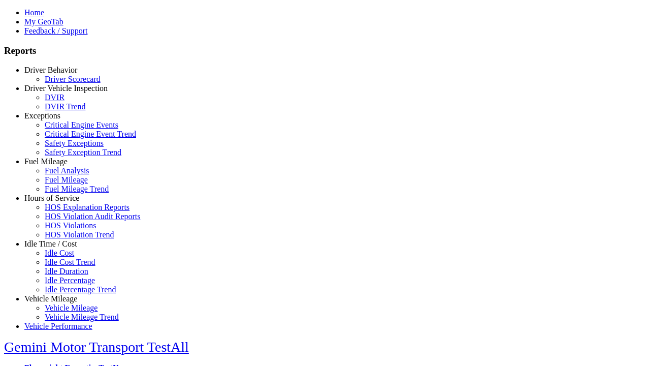 This screenshot has width=650, height=366. Describe the element at coordinates (44, 21) in the screenshot. I see `a: My GeoTab` at that location.